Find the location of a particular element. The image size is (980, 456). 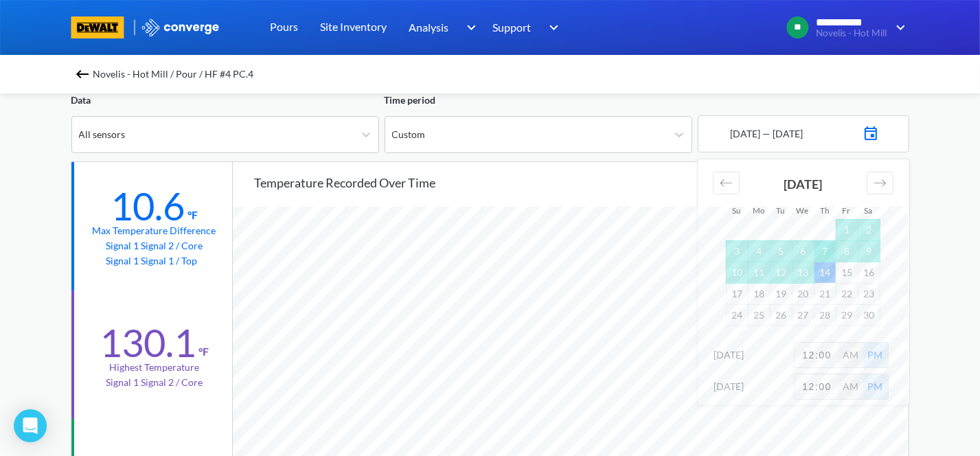

div: Data is located at coordinates (225, 101).